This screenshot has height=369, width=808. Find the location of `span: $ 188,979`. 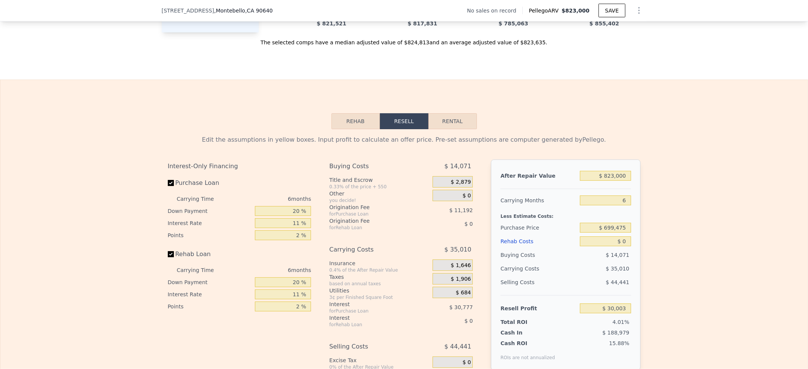

span: $ 188,979 is located at coordinates (615, 333).